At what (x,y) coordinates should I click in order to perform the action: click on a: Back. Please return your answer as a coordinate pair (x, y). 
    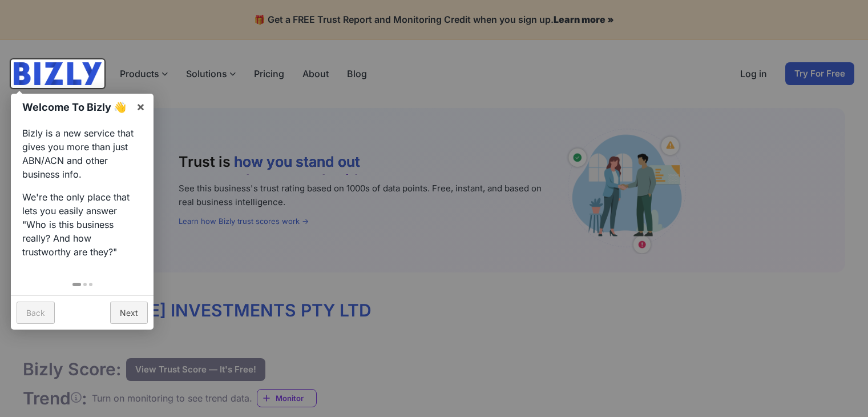
    Looking at the image, I should click on (35, 313).